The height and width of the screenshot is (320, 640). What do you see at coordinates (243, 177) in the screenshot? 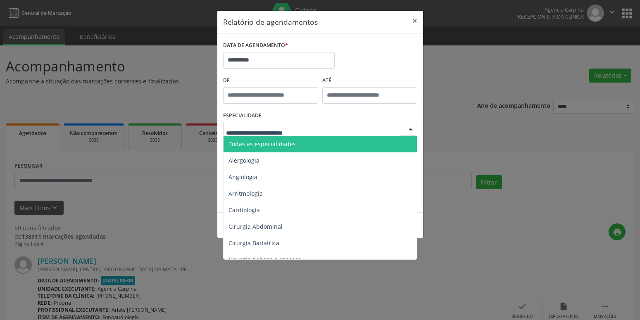
I see `span: Angiologia` at bounding box center [243, 177].